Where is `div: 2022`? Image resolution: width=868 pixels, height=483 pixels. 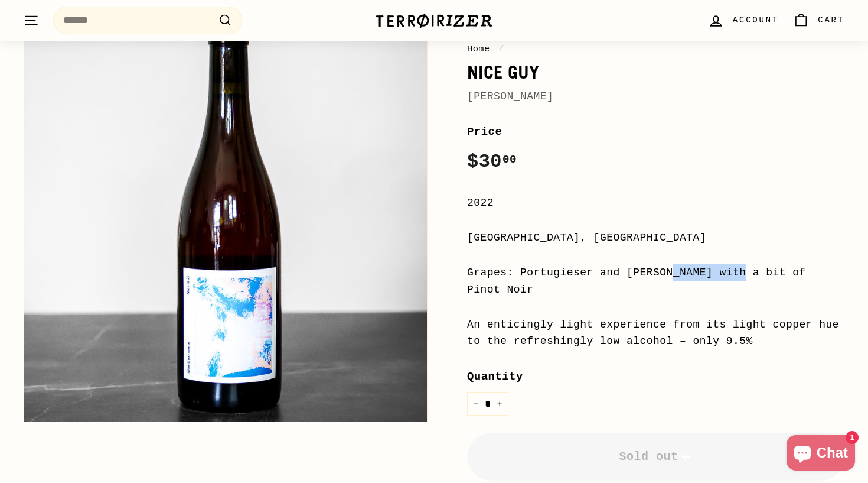
div: 2022 is located at coordinates (655, 202).